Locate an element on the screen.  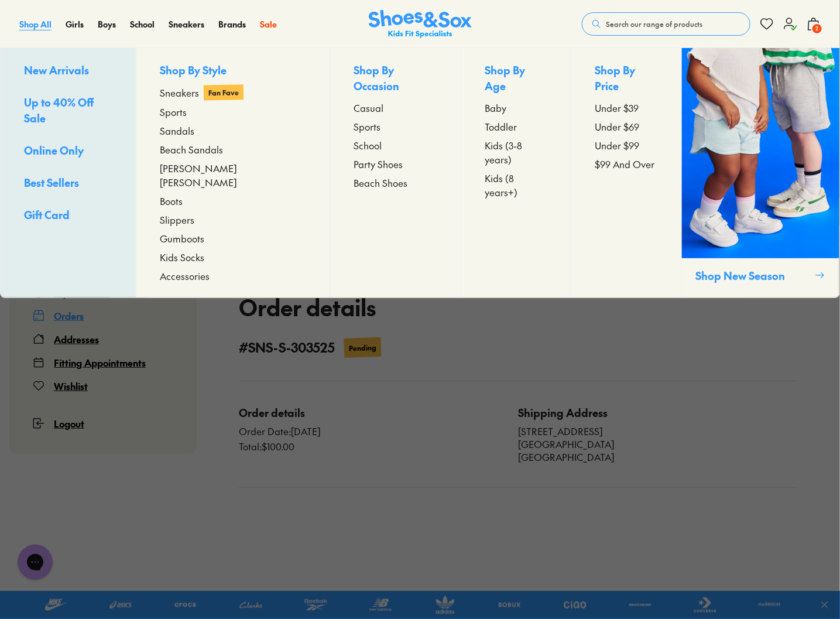
div: Shipping Address is located at coordinates (659, 412).